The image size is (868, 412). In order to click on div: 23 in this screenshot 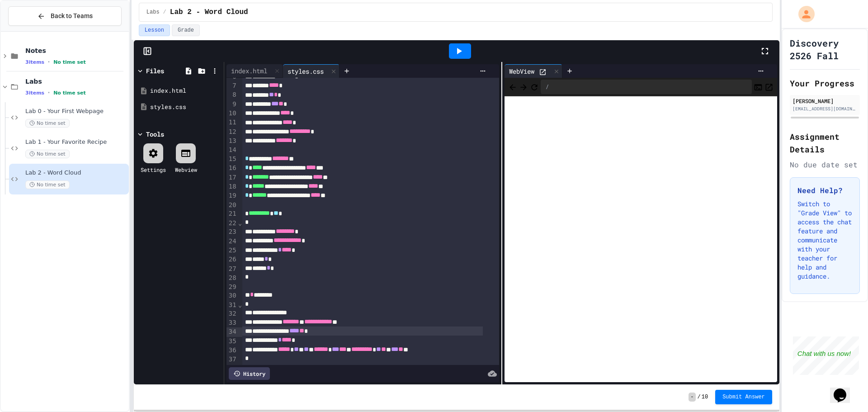, I will do `click(232, 232)`.